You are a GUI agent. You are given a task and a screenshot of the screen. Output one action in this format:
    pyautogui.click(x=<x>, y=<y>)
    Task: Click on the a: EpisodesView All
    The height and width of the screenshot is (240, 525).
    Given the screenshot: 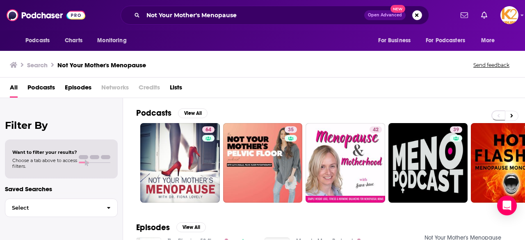 What is the action you would take?
    pyautogui.click(x=171, y=227)
    